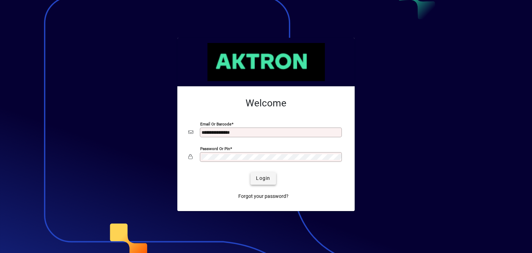  I want to click on mat-label: Password or Pin, so click(215, 148).